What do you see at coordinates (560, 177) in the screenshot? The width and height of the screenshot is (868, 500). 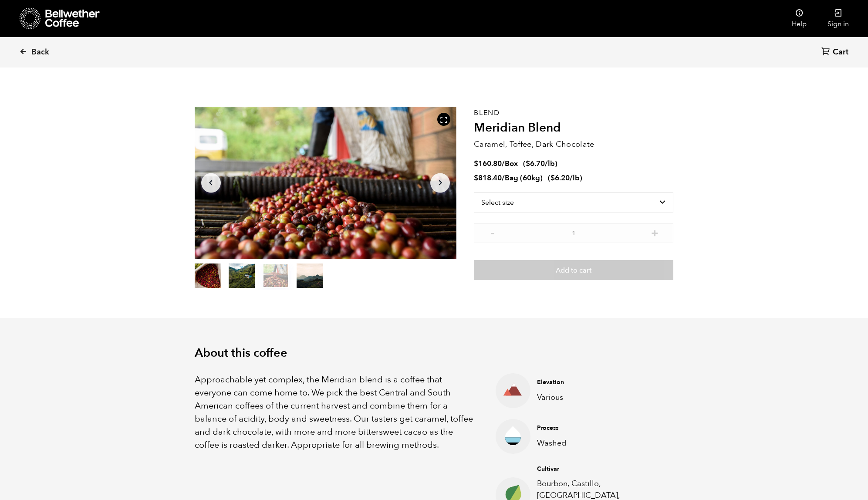 I see `bdi: 6.20` at bounding box center [560, 177].